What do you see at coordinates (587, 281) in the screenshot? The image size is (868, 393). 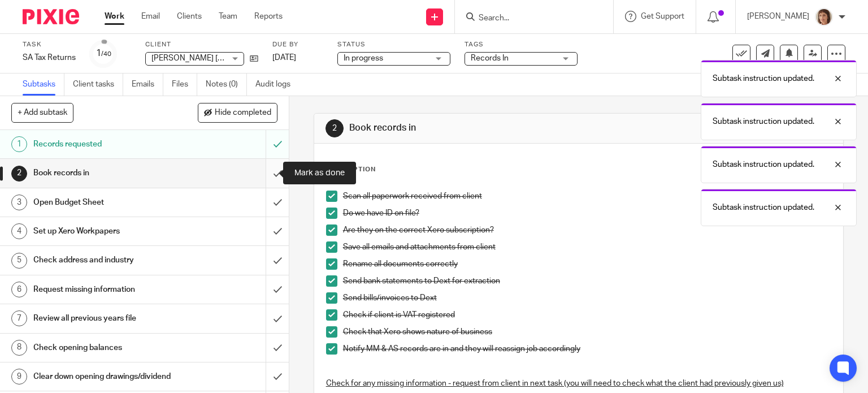 I see `p: Send bank statements to Dext for extraction` at bounding box center [587, 281].